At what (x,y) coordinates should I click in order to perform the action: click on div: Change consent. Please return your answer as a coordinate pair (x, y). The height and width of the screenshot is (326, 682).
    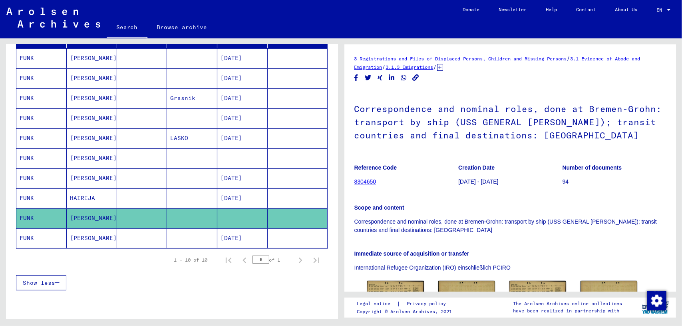
    Looking at the image, I should click on (657, 300).